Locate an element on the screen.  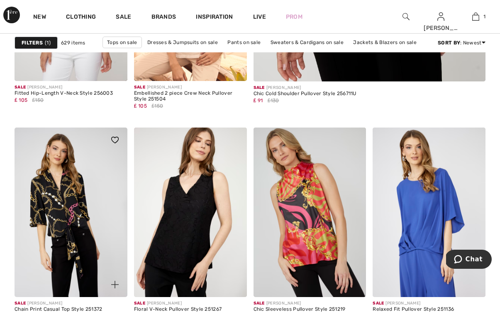
div: Embellished 2 piece Crew Neck Pullover Style 251504 is located at coordinates (190, 96).